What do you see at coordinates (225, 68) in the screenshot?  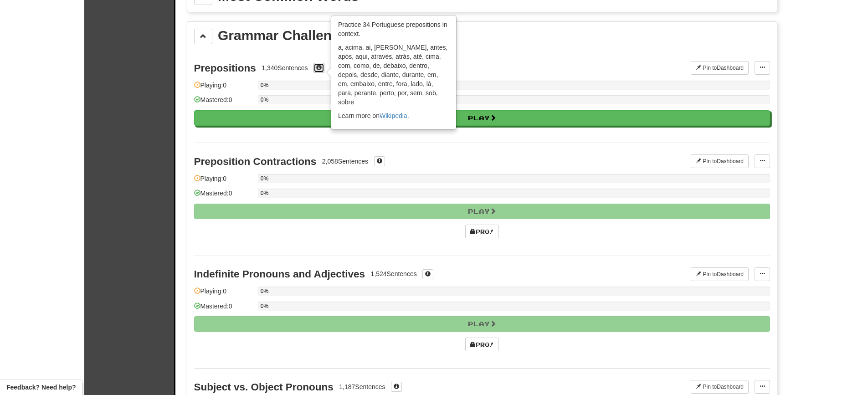 I see `div: Prepositions` at bounding box center [225, 68].